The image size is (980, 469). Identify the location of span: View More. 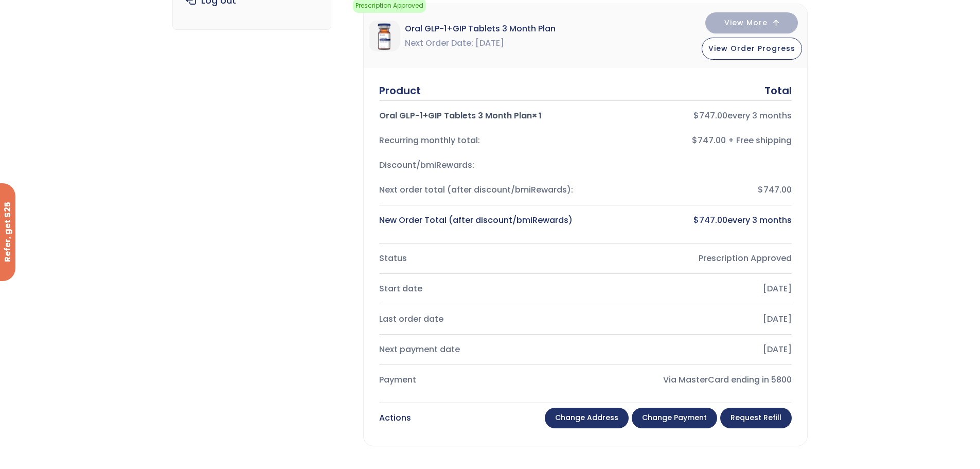
(746, 22).